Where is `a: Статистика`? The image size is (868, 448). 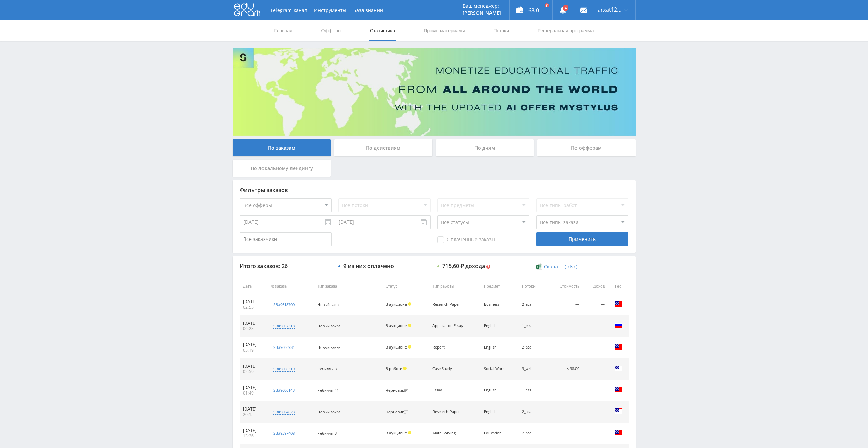
a: Статистика is located at coordinates (383, 31).